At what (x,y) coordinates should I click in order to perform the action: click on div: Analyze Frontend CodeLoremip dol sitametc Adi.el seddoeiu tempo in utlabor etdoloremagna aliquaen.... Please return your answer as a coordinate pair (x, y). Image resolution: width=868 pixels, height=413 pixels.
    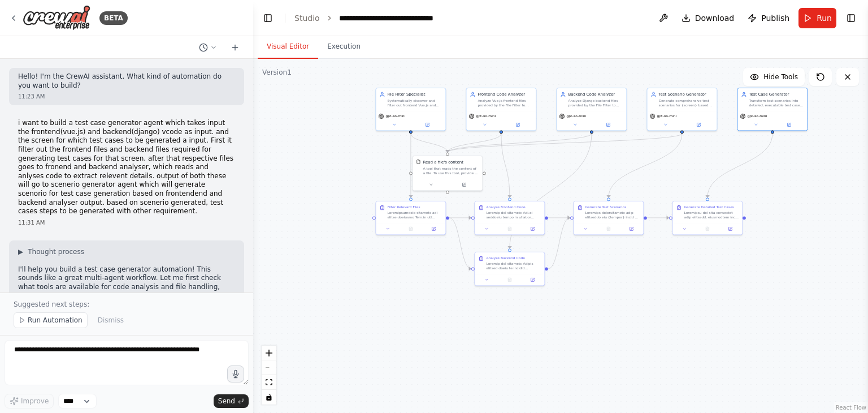
    Looking at the image, I should click on (509, 217).